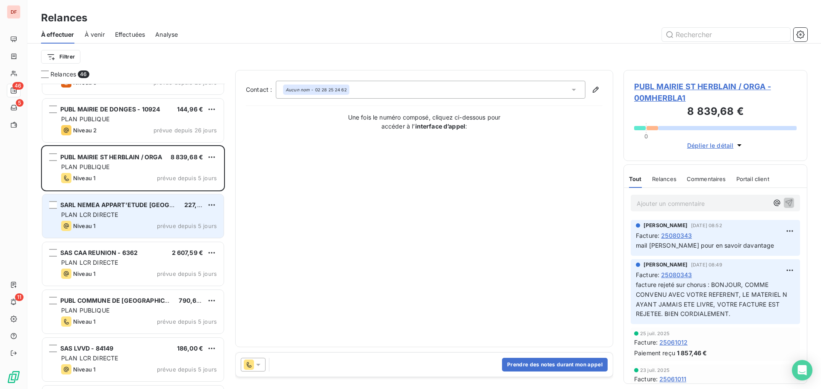 This screenshot has height=389, width=821. Describe the element at coordinates (715, 92) in the screenshot. I see `span: PUBL MAIRIE ST HERBLAIN / ORGA - 00MHERBLA1` at that location.